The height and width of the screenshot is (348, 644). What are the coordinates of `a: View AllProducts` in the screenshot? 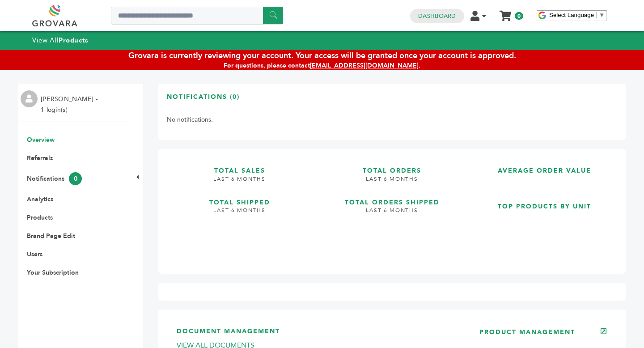 It's located at (60, 40).